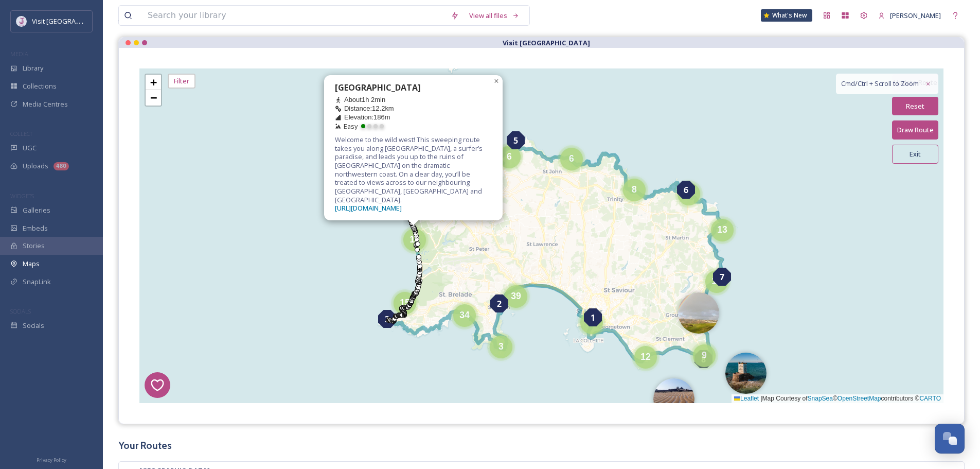  What do you see at coordinates (465, 316) in the screenshot?
I see `div: 34` at bounding box center [465, 316].